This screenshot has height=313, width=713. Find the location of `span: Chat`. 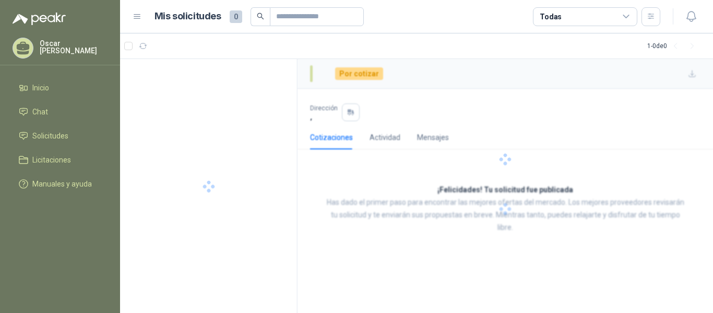

span: Chat is located at coordinates (40, 112).